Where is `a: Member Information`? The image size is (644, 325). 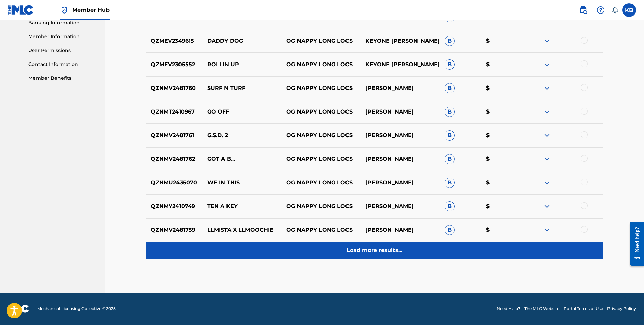 a: Member Information is located at coordinates (62, 36).